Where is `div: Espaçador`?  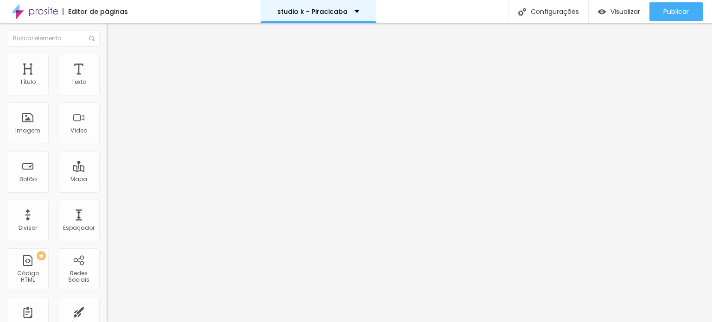 div: Espaçador is located at coordinates (79, 228).